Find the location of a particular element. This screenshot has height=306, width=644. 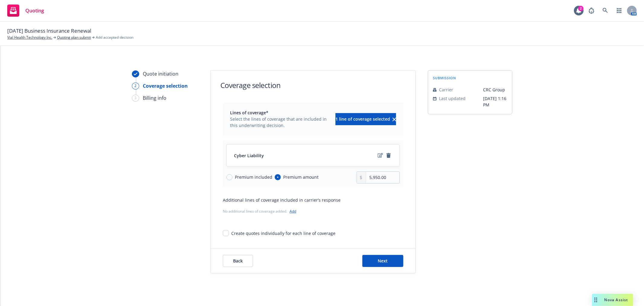

a: Add is located at coordinates (293, 211).